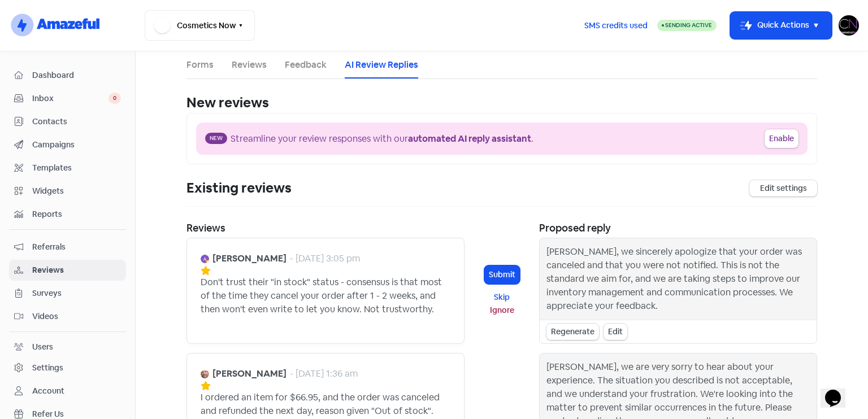 Image resolution: width=868 pixels, height=419 pixels. What do you see at coordinates (43, 347) in the screenshot?
I see `div: Users` at bounding box center [43, 347].